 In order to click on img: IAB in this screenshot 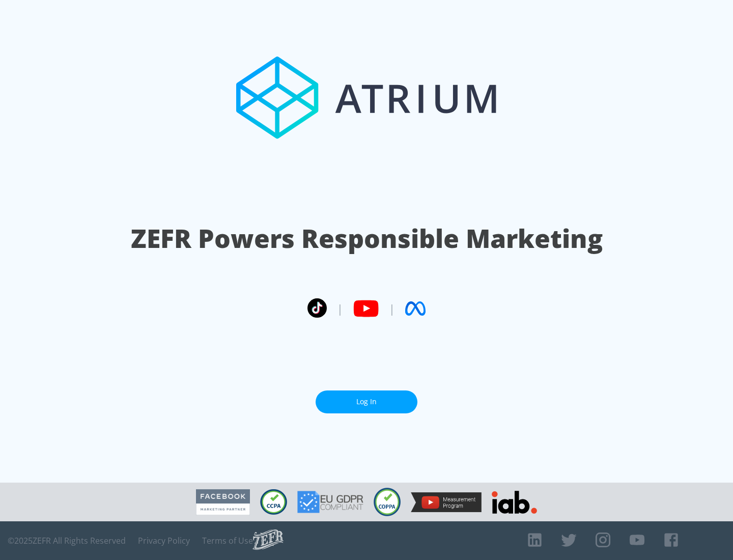, I will do `click(514, 502)`.